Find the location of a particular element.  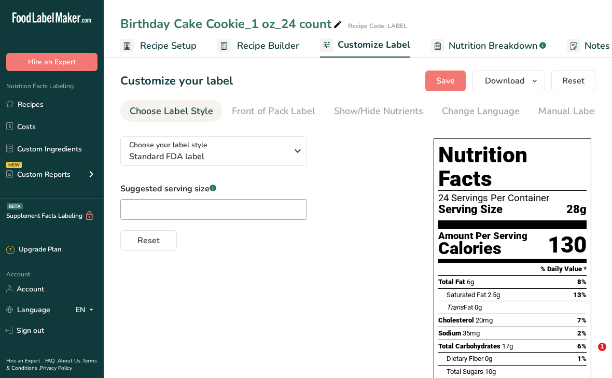

button: Choose your label style Standard FDA label is located at coordinates (214, 151).